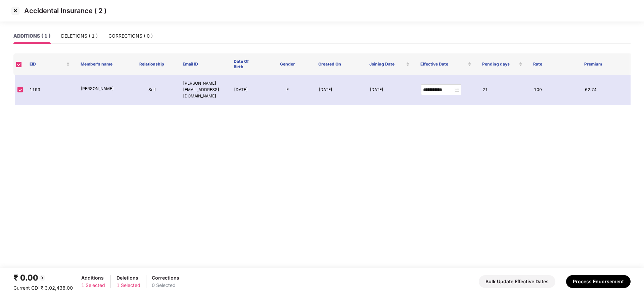 The image size is (644, 295). What do you see at coordinates (50, 64) in the screenshot?
I see `th: EID` at bounding box center [50, 64].